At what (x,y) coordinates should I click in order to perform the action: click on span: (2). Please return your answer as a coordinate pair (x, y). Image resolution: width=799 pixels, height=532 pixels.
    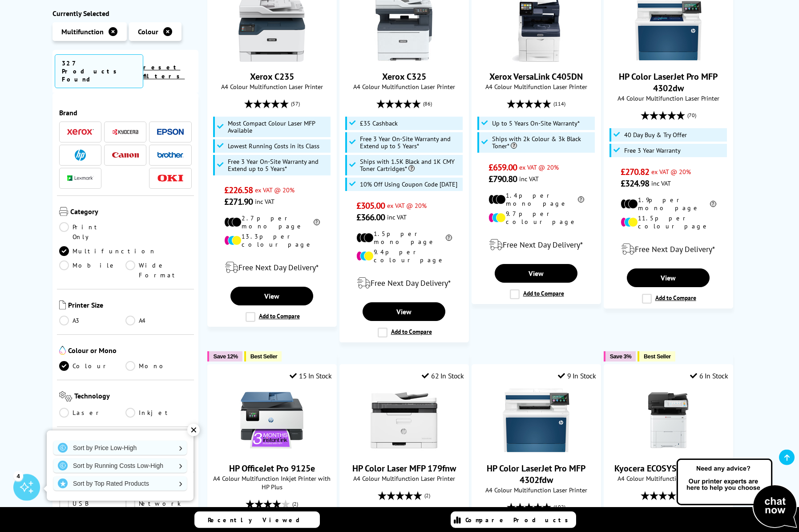
    Looking at the image, I should click on (427, 495).